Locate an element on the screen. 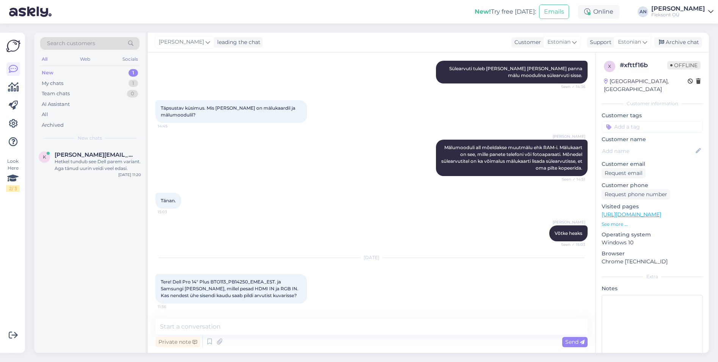  button: Emails is located at coordinates (554, 12).